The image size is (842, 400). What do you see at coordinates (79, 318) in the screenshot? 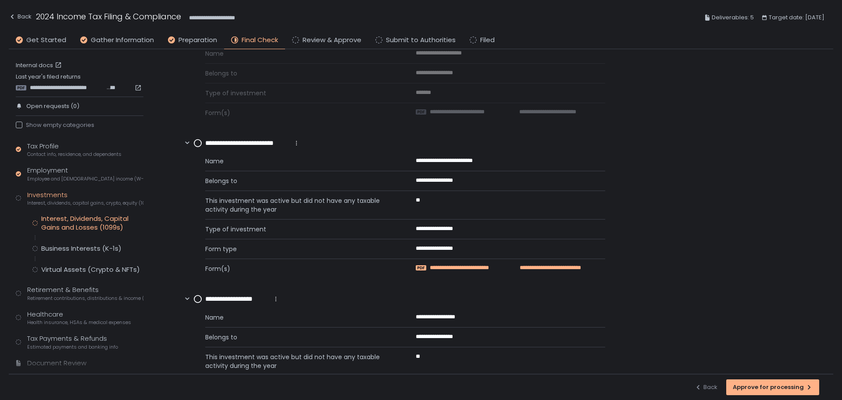
I see `div: Healthcare` at bounding box center [79, 318].